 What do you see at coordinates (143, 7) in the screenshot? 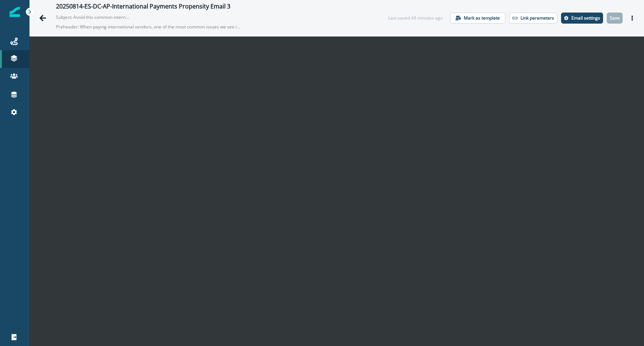
I see `div: 20250814-ES-DC-AP-International Payments Propensity Email 3` at bounding box center [143, 7].